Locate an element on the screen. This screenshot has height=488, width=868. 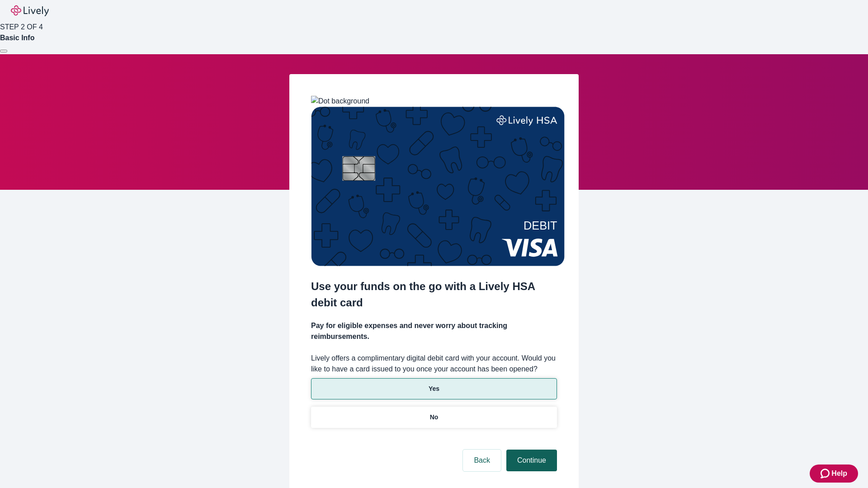
img: Debit card is located at coordinates (438, 186).